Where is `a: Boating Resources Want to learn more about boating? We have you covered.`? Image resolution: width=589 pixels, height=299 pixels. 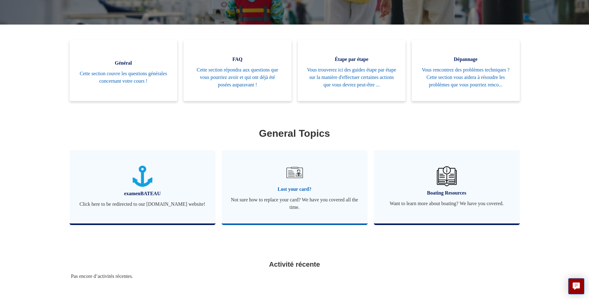 a: Boating Resources Want to learn more about boating? We have you covered. is located at coordinates (447, 187).